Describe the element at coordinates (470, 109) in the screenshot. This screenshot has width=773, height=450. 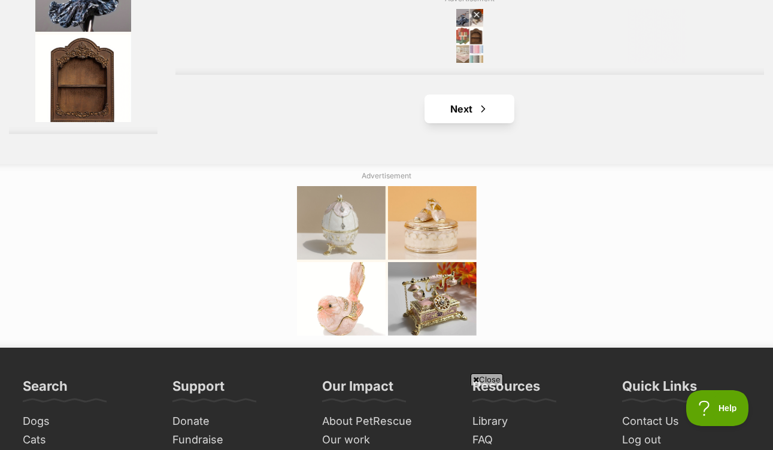
I see `nav: Pagination` at that location.